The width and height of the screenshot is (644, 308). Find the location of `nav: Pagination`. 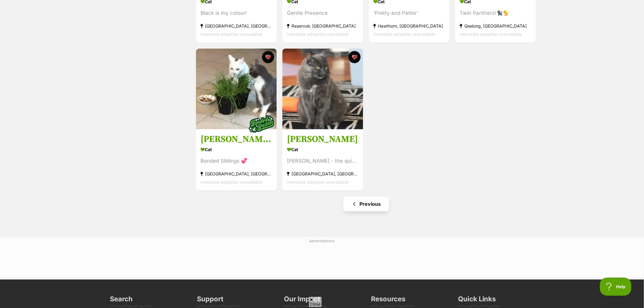

nav: Pagination is located at coordinates (366, 204).